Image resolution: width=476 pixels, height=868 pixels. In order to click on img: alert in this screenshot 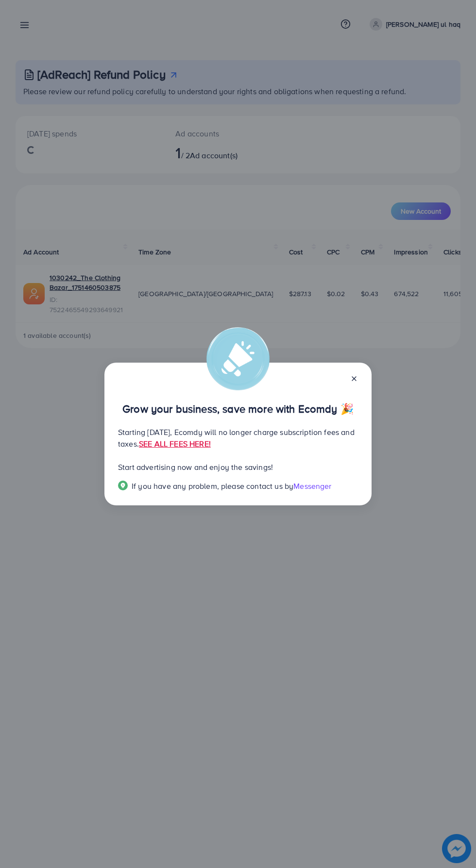, I will do `click(238, 359)`.